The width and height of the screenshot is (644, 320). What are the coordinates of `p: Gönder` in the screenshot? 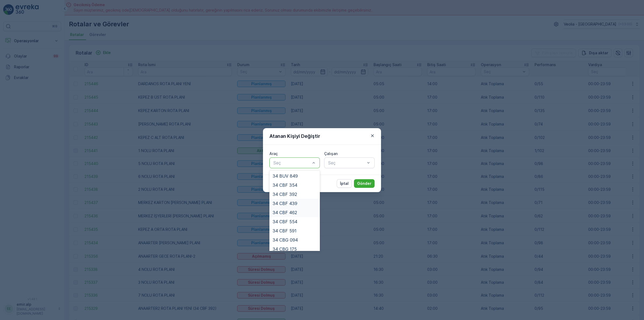 It's located at (364, 183).